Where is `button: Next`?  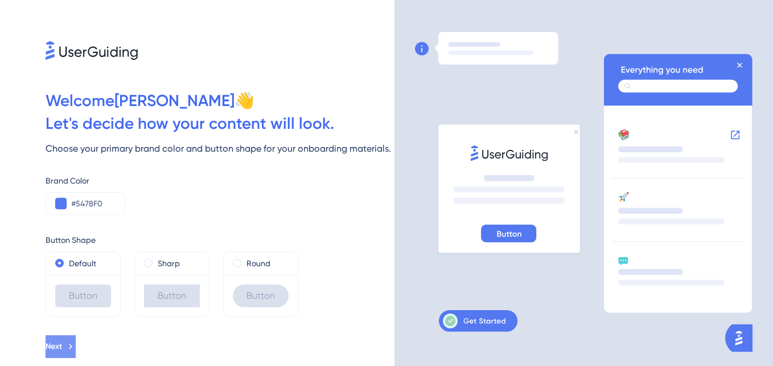
button: Next is located at coordinates (60, 346).